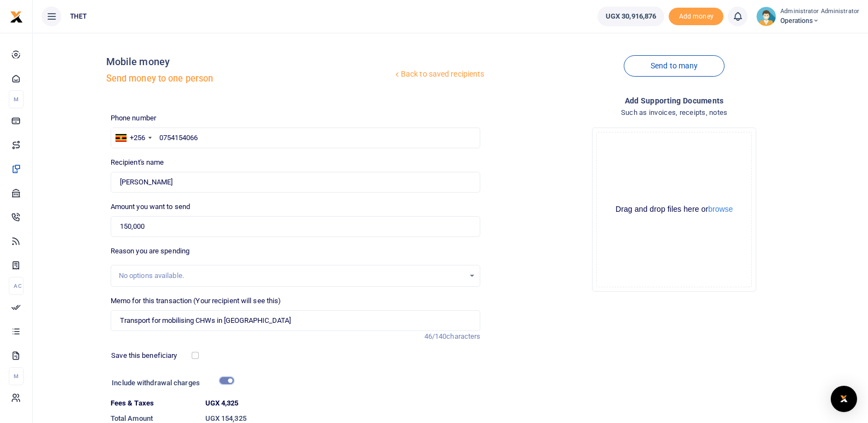 The height and width of the screenshot is (423, 868). I want to click on img: profile-user, so click(766, 17).